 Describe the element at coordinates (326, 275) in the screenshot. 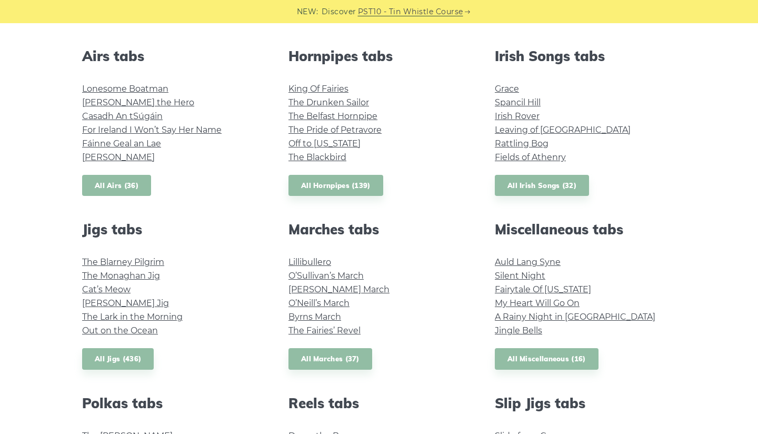

I see `a: O’Sullivan’s March` at that location.